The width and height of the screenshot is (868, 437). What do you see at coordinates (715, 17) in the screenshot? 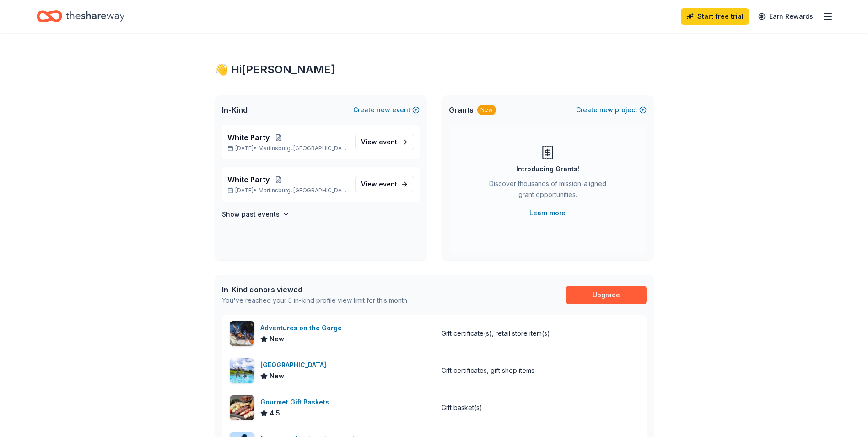
I see `a: Start free trial` at bounding box center [715, 17].